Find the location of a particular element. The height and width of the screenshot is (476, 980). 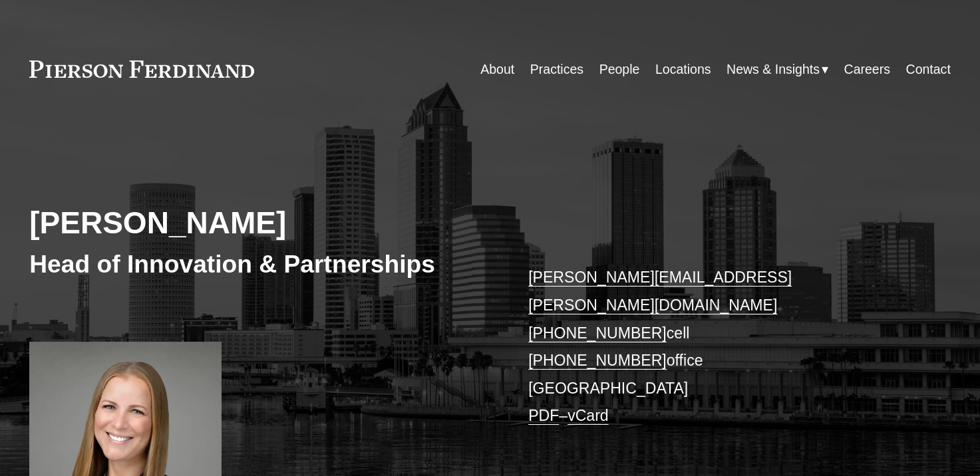

a: Contact is located at coordinates (928, 69).